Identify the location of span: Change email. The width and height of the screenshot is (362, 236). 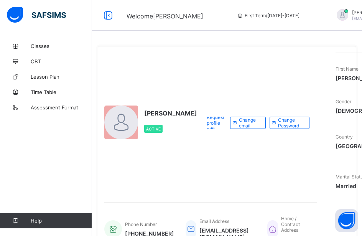
(250, 123).